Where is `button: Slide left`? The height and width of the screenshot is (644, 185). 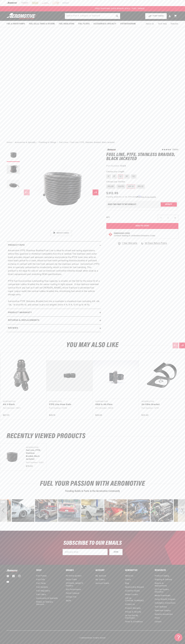 button: Slide left is located at coordinates (27, 192).